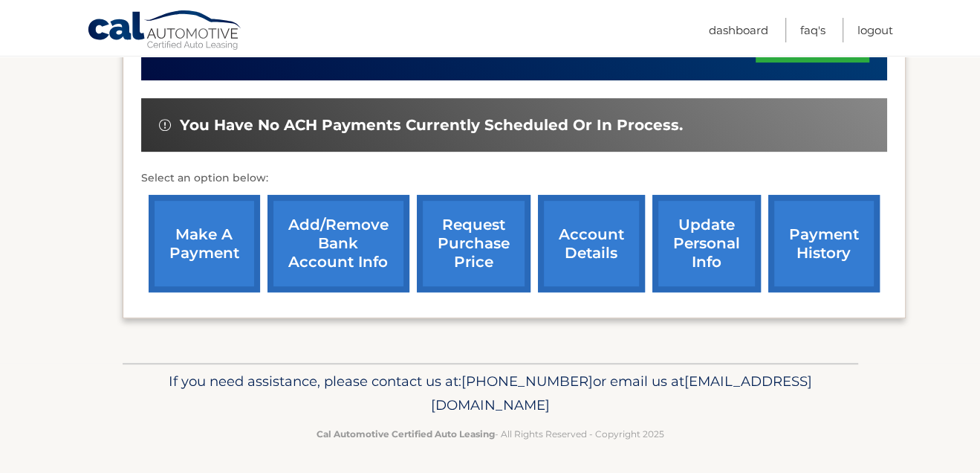  What do you see at coordinates (406, 433) in the screenshot?
I see `strong: Cal Automotive Certified Auto Leasing` at bounding box center [406, 433].